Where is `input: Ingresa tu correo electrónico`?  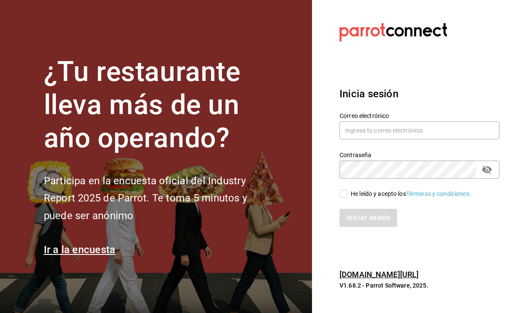 input: Ingresa tu correo electrónico is located at coordinates (420, 130).